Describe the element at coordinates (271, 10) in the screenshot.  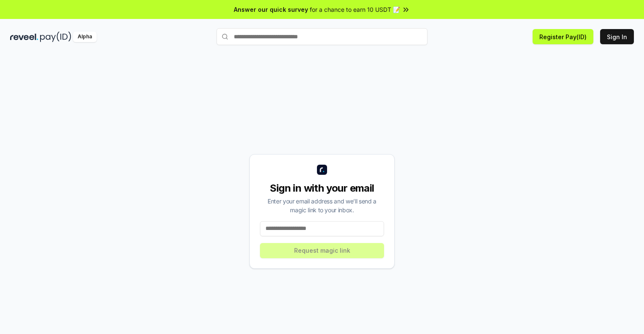
I see `span: Answer our quick survey` at that location.